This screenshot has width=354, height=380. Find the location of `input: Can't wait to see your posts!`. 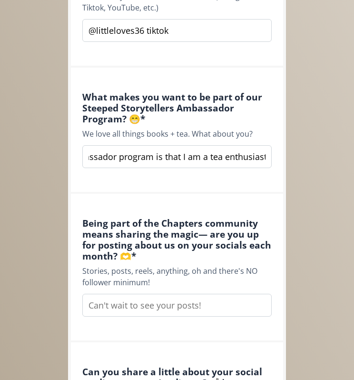

input: Can't wait to see your posts! is located at coordinates (177, 305).